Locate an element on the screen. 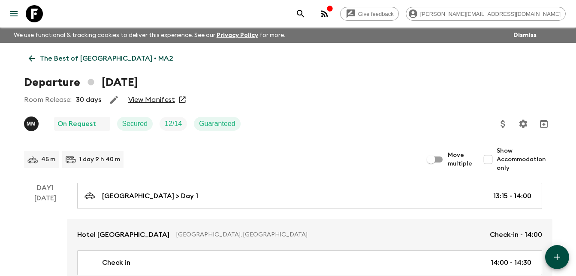 The width and height of the screenshot is (576, 276). a: Give feedback is located at coordinates (370, 14).